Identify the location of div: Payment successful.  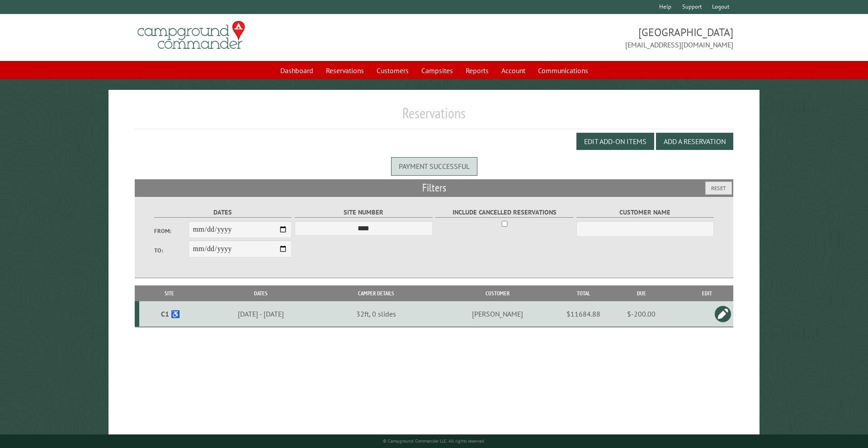
(434, 166).